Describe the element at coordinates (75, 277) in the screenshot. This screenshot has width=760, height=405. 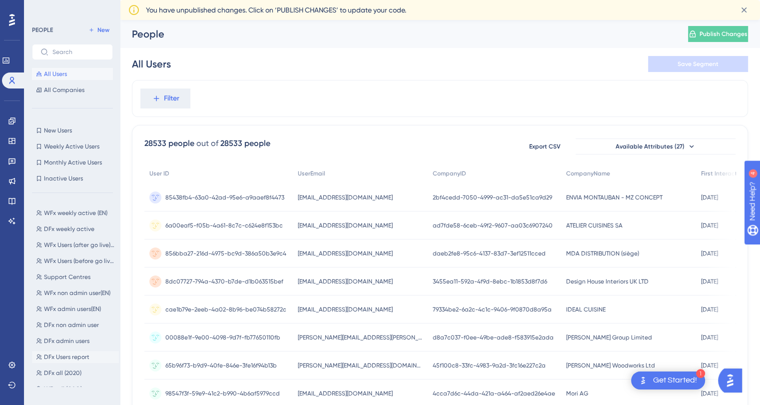
I see `button: Support Centres` at that location.